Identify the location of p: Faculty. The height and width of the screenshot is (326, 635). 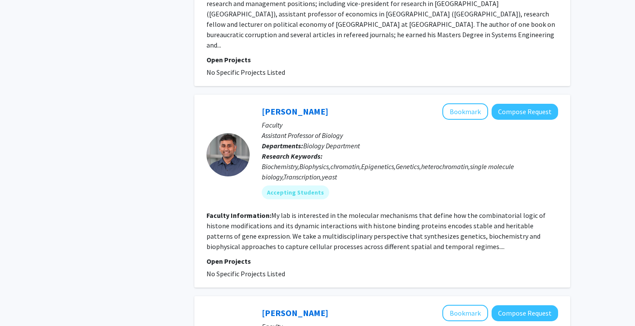
(410, 125).